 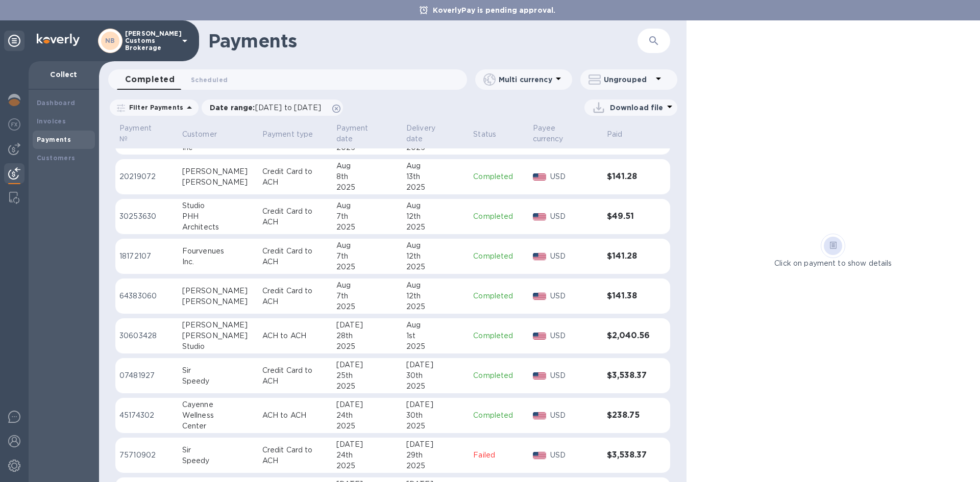 What do you see at coordinates (147, 176) in the screenshot?
I see `p: 20219072` at bounding box center [147, 176].